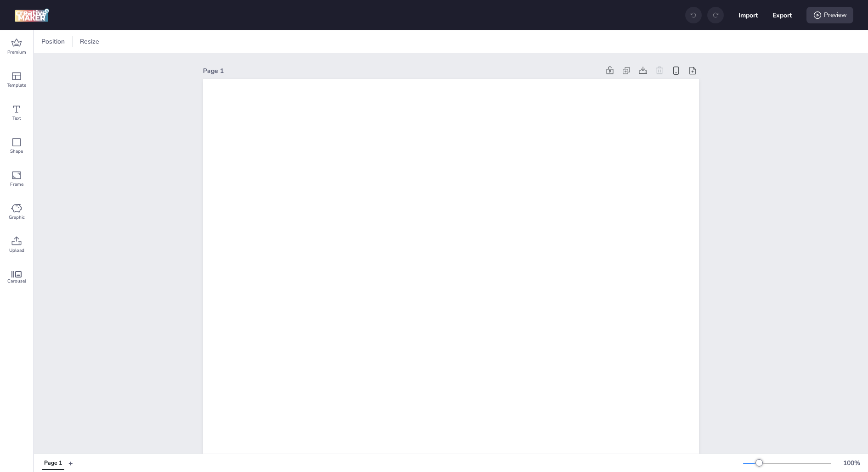  What do you see at coordinates (782, 15) in the screenshot?
I see `button: Export` at bounding box center [782, 15].